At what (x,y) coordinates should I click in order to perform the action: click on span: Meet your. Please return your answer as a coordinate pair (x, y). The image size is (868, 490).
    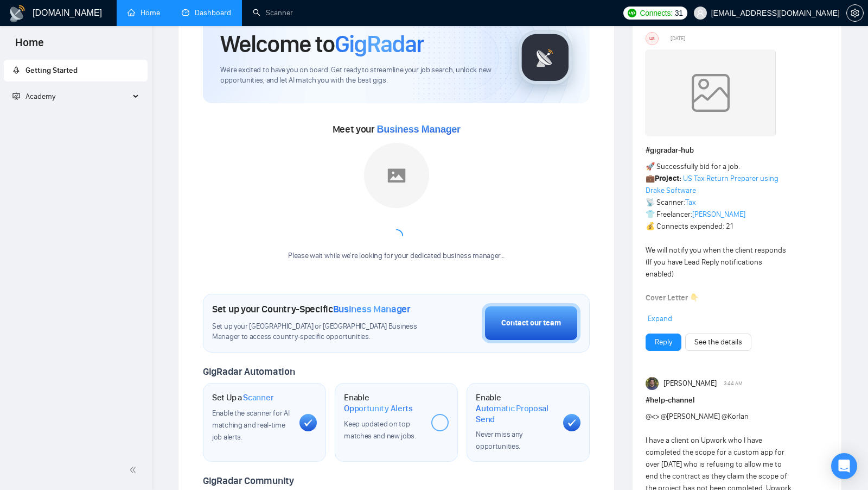
    Looking at the image, I should click on (397, 129).